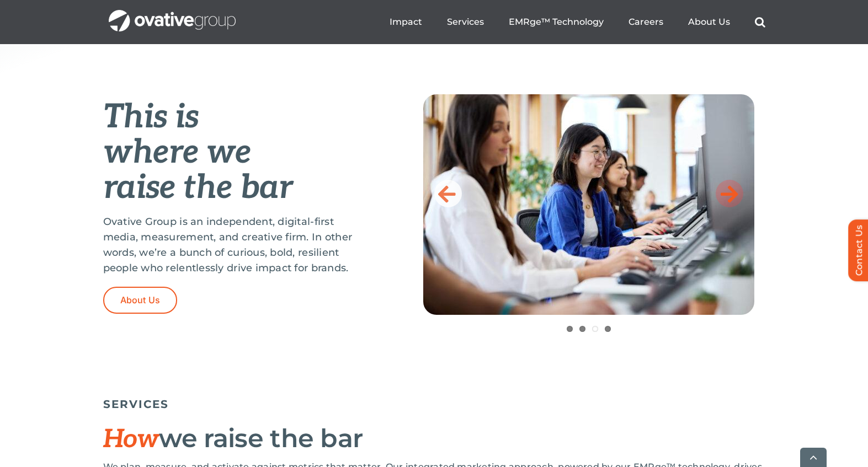 The width and height of the screenshot is (868, 467). What do you see at coordinates (582, 329) in the screenshot?
I see `a: 2` at bounding box center [582, 329].